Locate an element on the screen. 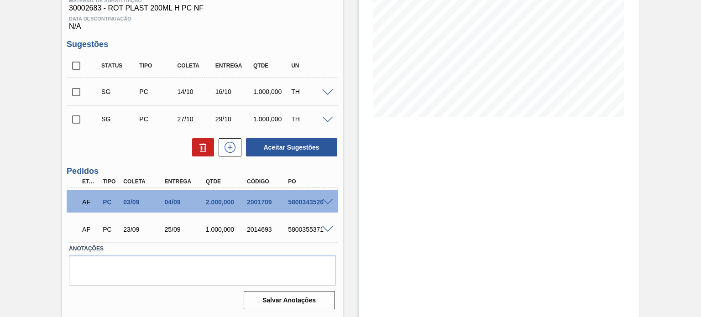 Image resolution: width=701 pixels, height=317 pixels. h3: Pedidos is located at coordinates (202, 171).